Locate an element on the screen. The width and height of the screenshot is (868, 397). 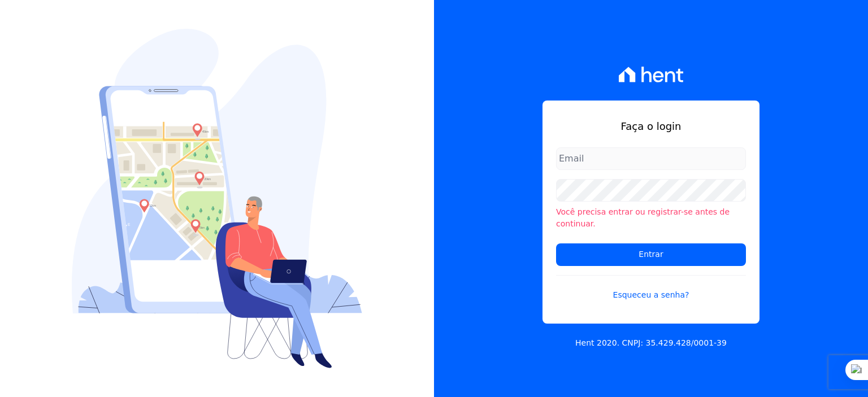
p: Hent 2020. CNPJ: 35.429.428/0001-39 is located at coordinates (651, 343).